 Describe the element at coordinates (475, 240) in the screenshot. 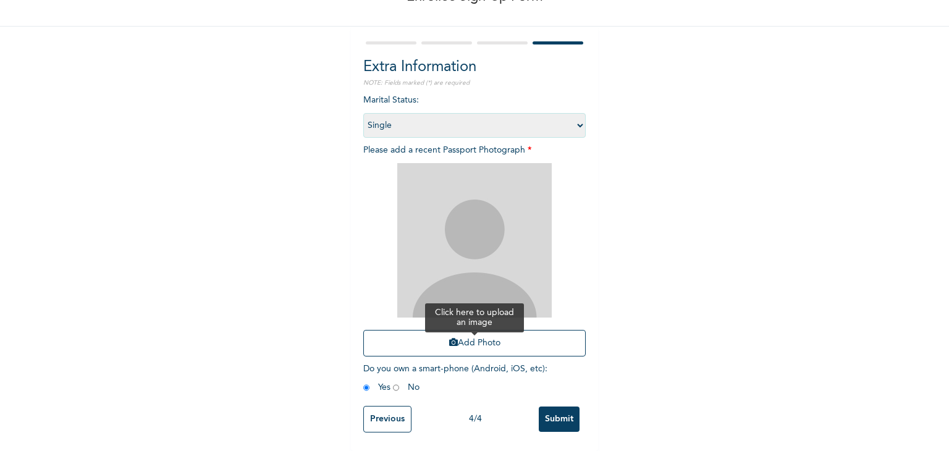

I see `img: Crop` at that location.